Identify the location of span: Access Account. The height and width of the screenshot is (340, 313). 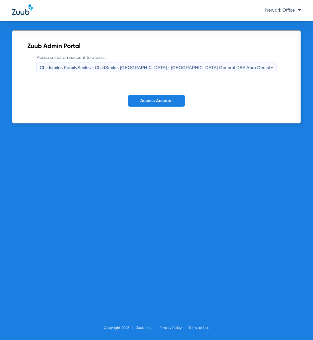
(156, 101).